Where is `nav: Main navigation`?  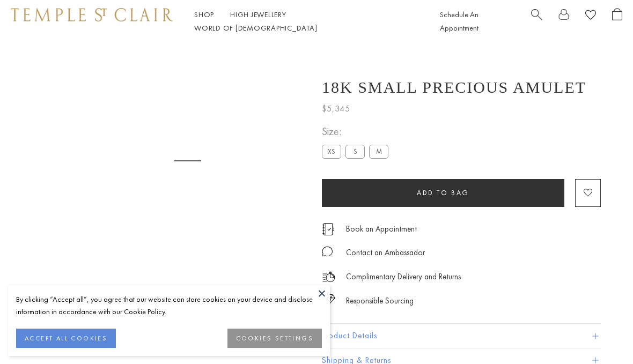 nav: Main navigation is located at coordinates (305, 22).